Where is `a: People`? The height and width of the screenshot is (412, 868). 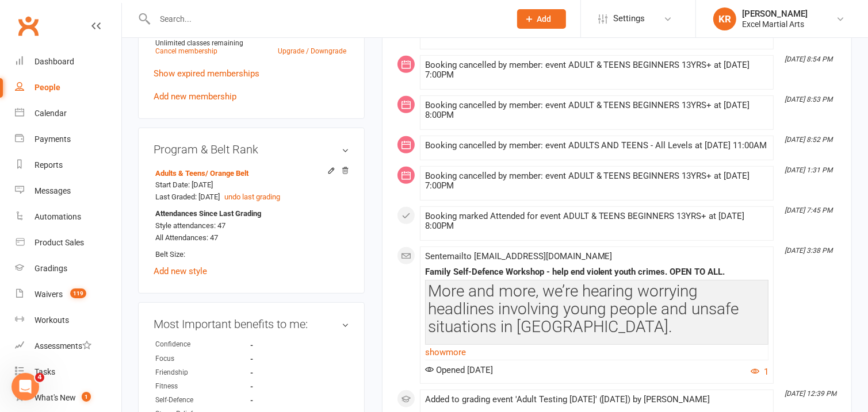 a: People is located at coordinates (68, 87).